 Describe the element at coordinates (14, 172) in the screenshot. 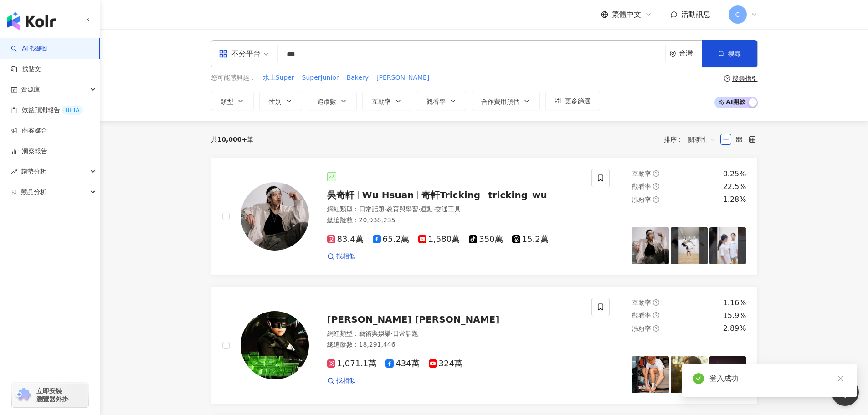

I see `span: rise` at that location.